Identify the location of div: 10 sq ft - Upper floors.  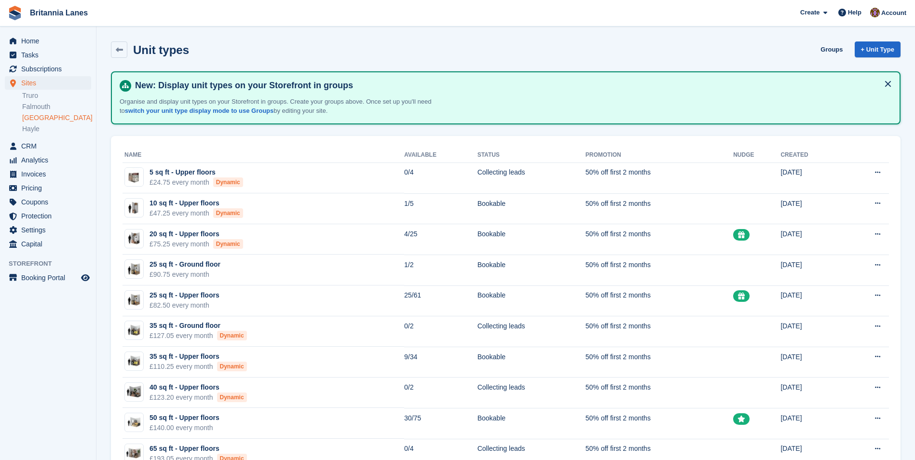
(196, 203).